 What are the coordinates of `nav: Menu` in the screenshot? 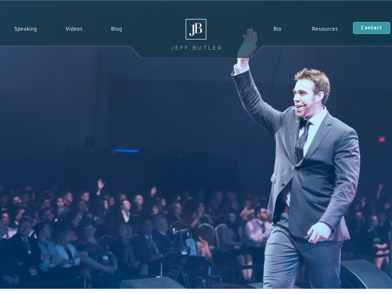 It's located at (306, 29).